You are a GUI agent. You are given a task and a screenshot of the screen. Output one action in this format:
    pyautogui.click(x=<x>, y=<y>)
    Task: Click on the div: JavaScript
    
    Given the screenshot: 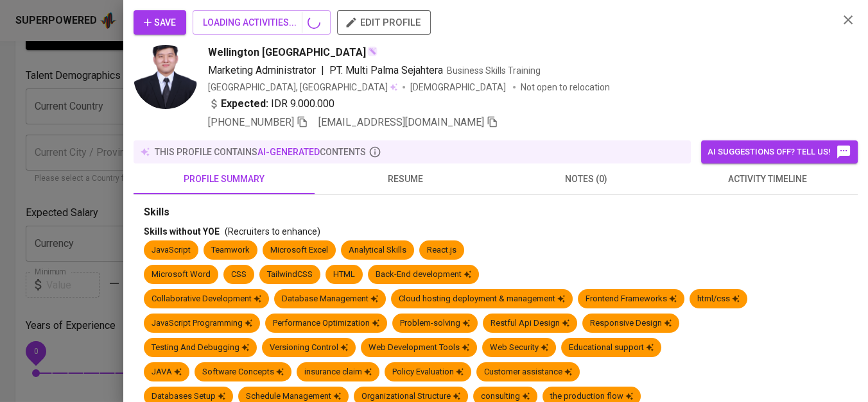 What is the action you would take?
    pyautogui.click(x=171, y=250)
    